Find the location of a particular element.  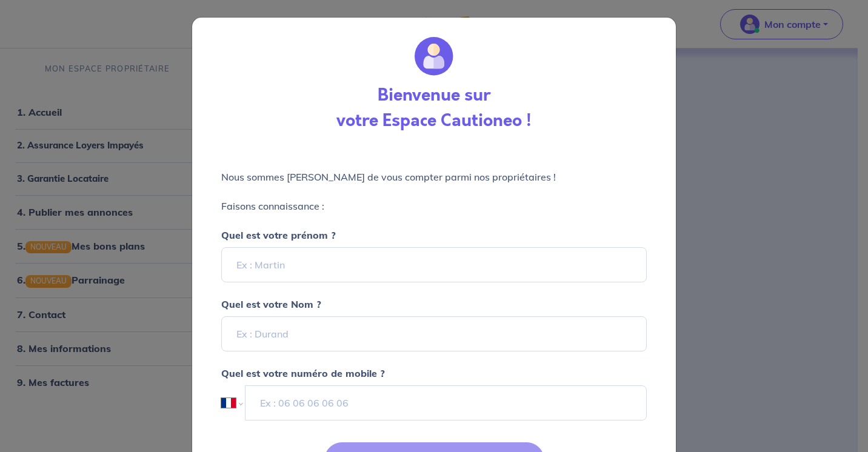

p: Faisons connaissance : is located at coordinates (434, 206).